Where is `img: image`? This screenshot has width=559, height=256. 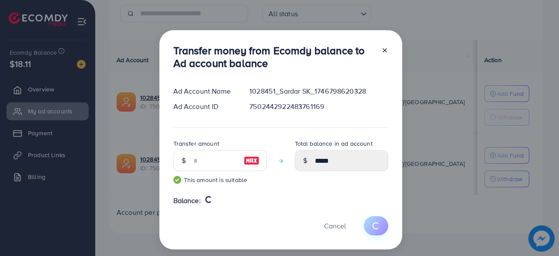 img: image is located at coordinates (252, 160).